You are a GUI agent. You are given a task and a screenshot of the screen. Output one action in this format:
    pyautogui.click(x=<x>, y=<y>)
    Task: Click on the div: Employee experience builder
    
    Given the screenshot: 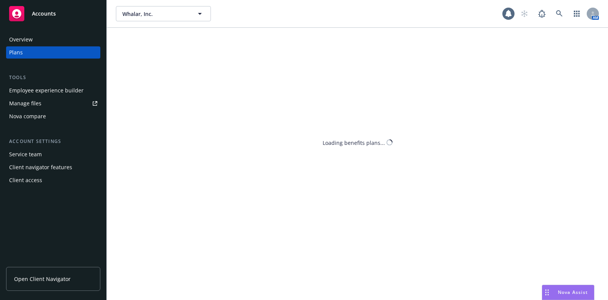 What is the action you would take?
    pyautogui.click(x=46, y=90)
    